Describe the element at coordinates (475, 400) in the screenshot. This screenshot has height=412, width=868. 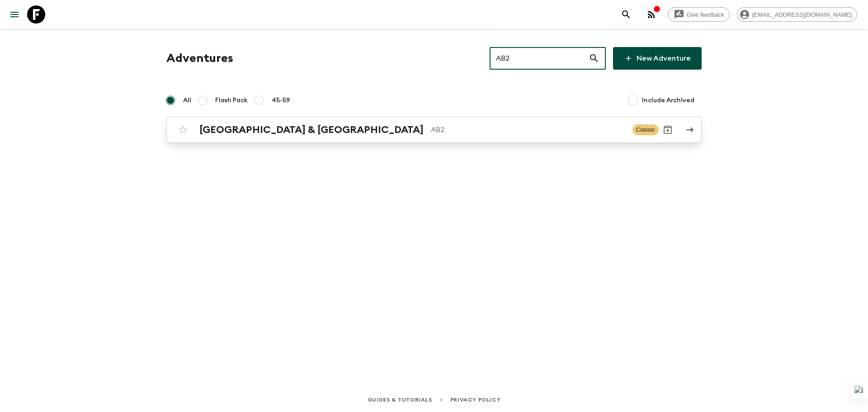
I see `a: Privacy Policy` at that location.